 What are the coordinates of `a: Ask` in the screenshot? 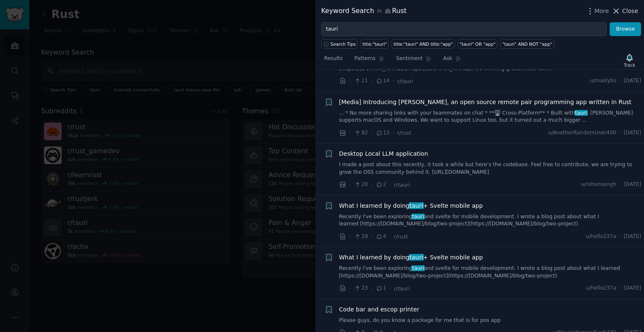 It's located at (452, 60).